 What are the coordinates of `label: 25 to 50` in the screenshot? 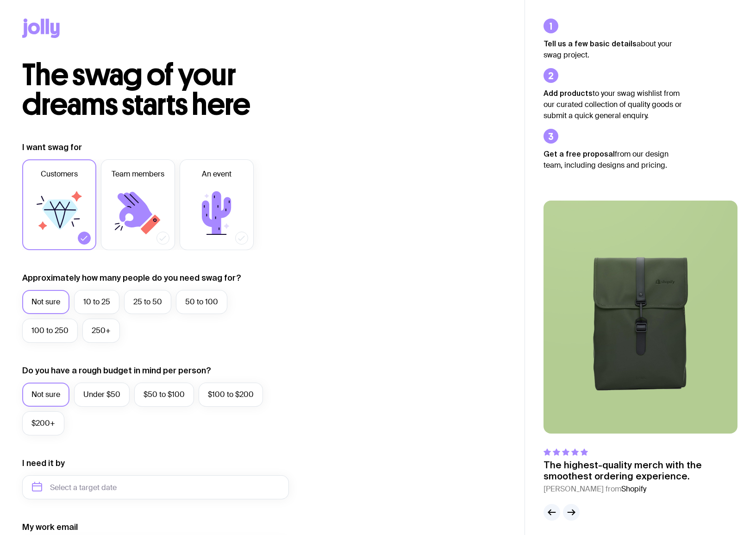 It's located at (148, 302).